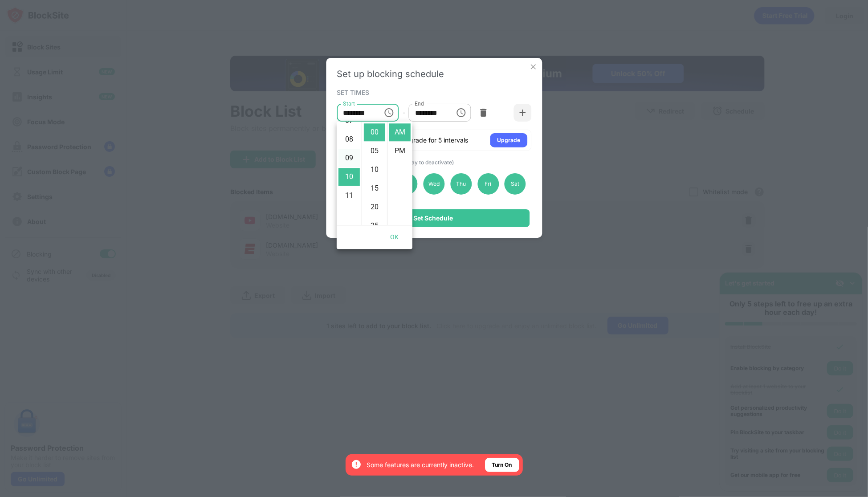 The image size is (868, 497). Describe the element at coordinates (420, 103) in the screenshot. I see `label: End` at that location.